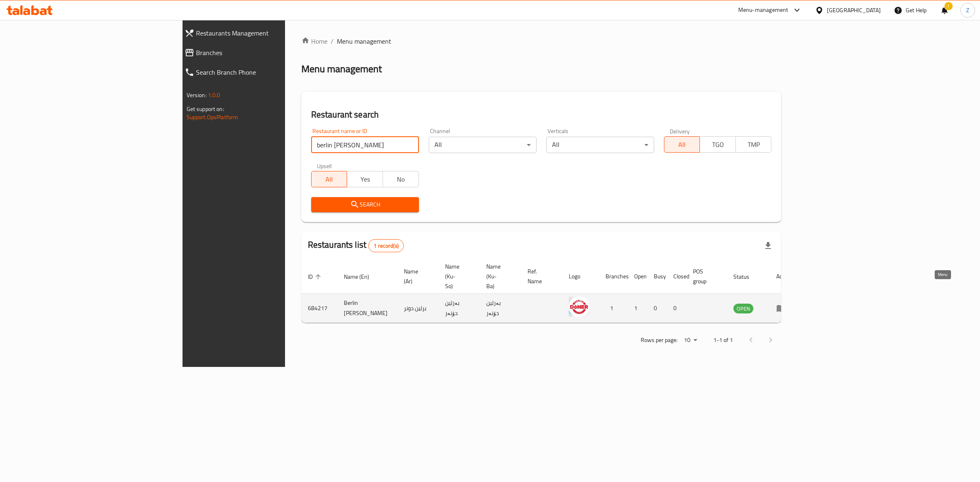  I want to click on button: Search, so click(365, 205).